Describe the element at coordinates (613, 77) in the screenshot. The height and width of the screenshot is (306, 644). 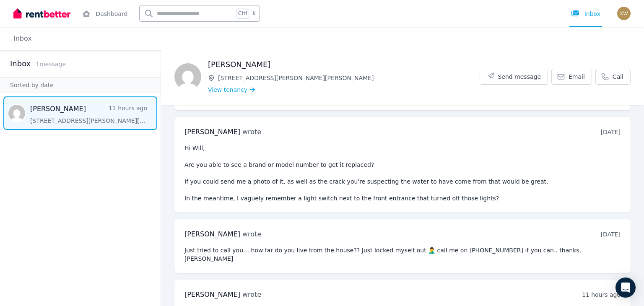
I see `a: Call` at that location.